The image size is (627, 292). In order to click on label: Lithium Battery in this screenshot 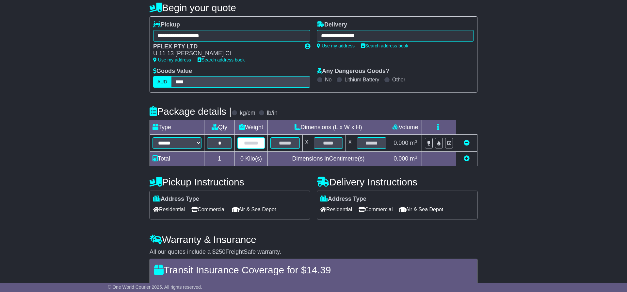, I will do `click(362, 79)`.